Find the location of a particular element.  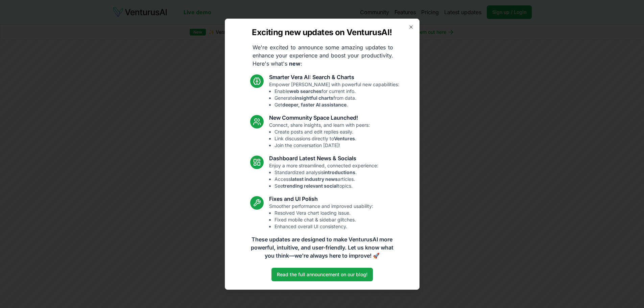

p: Connect, share insights, and learn with peers: is located at coordinates (319, 135).